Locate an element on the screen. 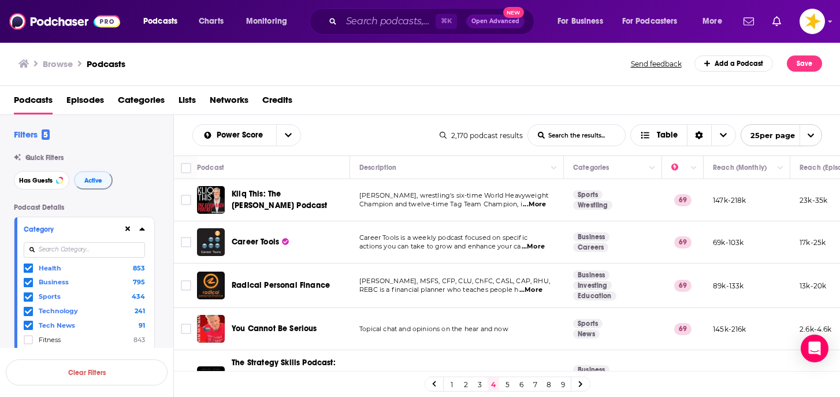  span: ...More is located at coordinates (533, 247).